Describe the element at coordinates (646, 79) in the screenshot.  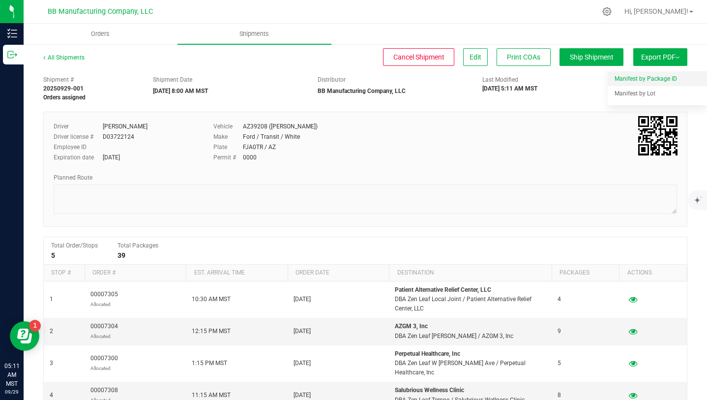
I see `span: Manifest by Package ID` at that location.